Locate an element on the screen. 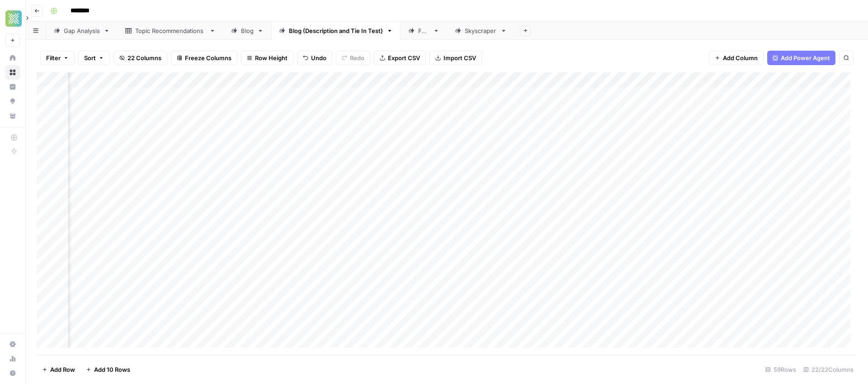  button: Add 10 Rows is located at coordinates (108, 370).